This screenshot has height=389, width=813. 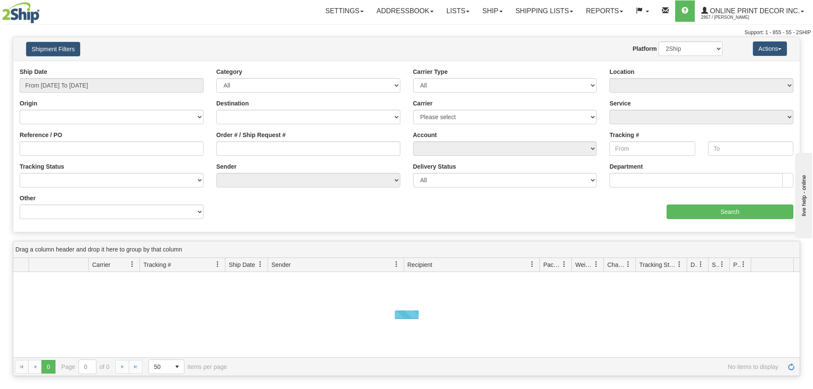 What do you see at coordinates (42, 166) in the screenshot?
I see `label: Tracking Status` at bounding box center [42, 166].